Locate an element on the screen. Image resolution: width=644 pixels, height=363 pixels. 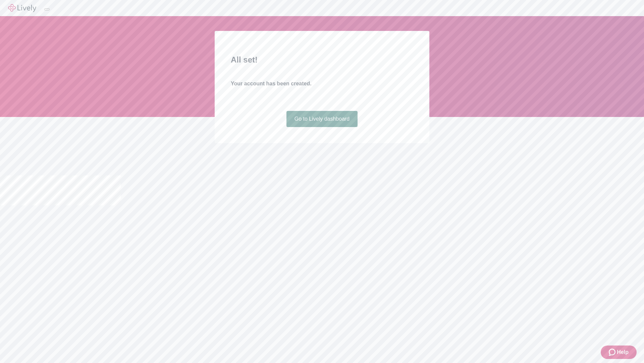
button: Zendesk support iconHelp is located at coordinates (619, 352).